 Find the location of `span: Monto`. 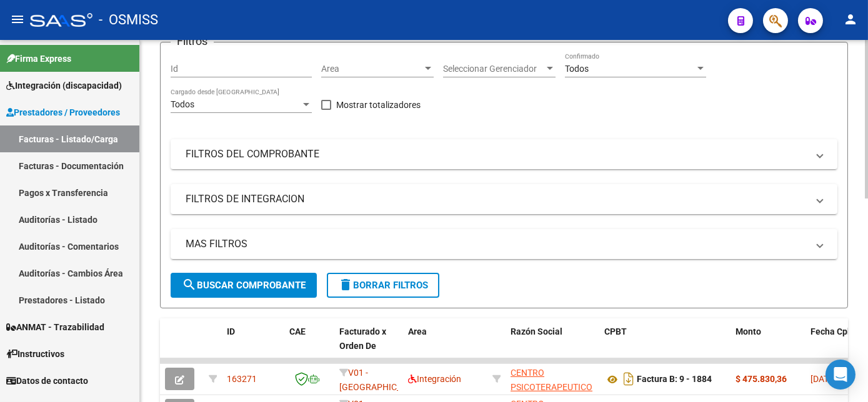

span: Monto is located at coordinates (748, 331).